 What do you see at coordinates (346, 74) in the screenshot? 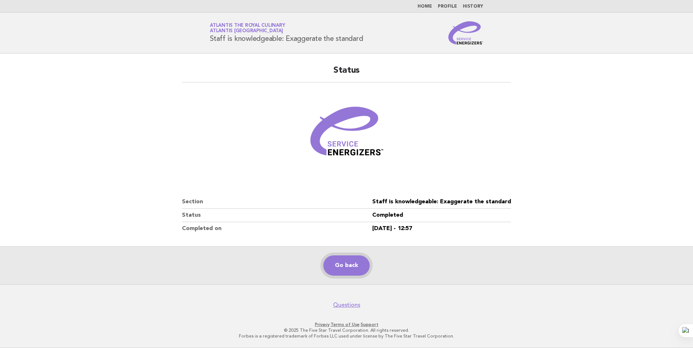
I see `h2: Status` at bounding box center [346, 74].